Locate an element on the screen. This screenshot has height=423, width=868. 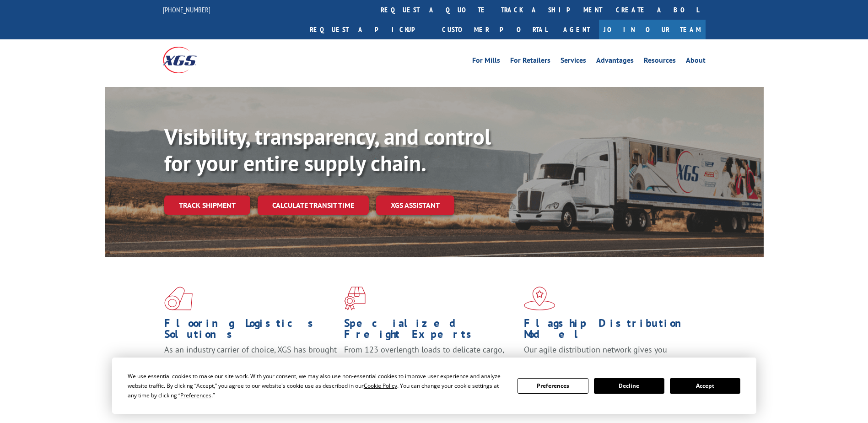
img: xgs-icon-focused-on-flooring-red is located at coordinates (355, 299).